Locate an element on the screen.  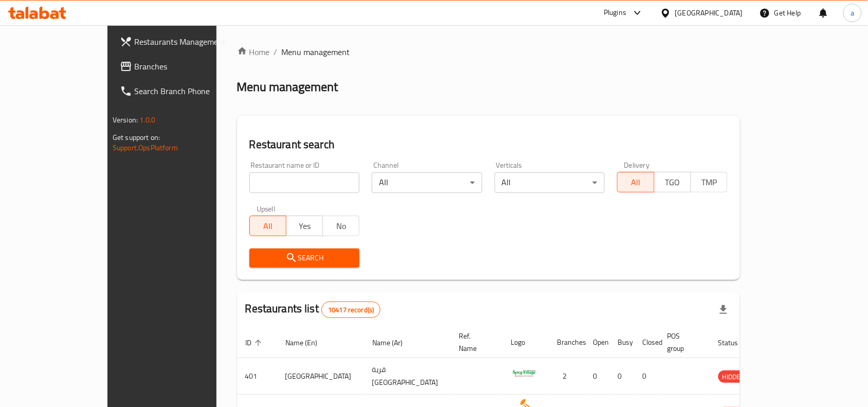
span: TGO is located at coordinates (673, 183).